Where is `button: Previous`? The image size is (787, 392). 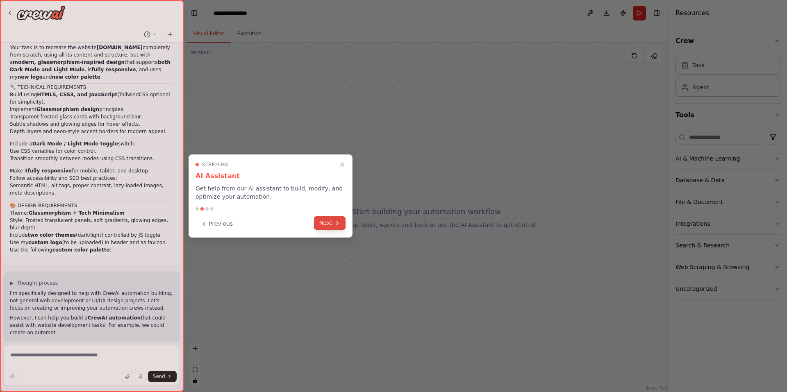
button: Previous is located at coordinates (216, 224).